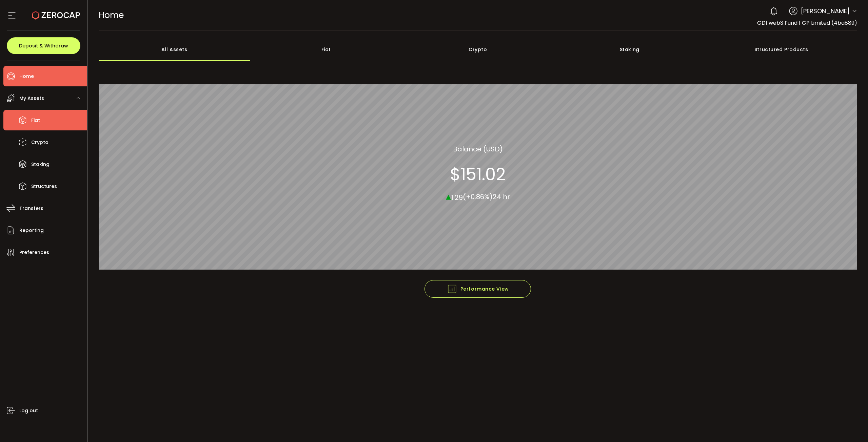 The image size is (868, 442). What do you see at coordinates (456, 197) in the screenshot?
I see `span: 1.29` at bounding box center [456, 197].